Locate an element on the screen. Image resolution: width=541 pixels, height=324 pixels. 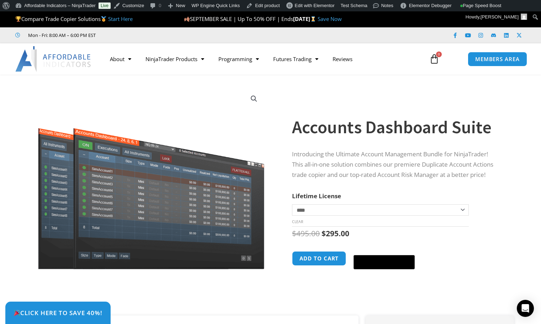
h1: Accounts Dashboard Suite is located at coordinates (396, 127).